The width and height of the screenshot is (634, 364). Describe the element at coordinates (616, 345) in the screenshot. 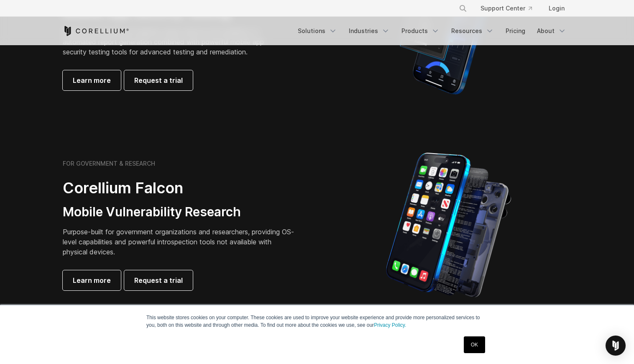

I see `div: Open Intercom Messenger` at that location.